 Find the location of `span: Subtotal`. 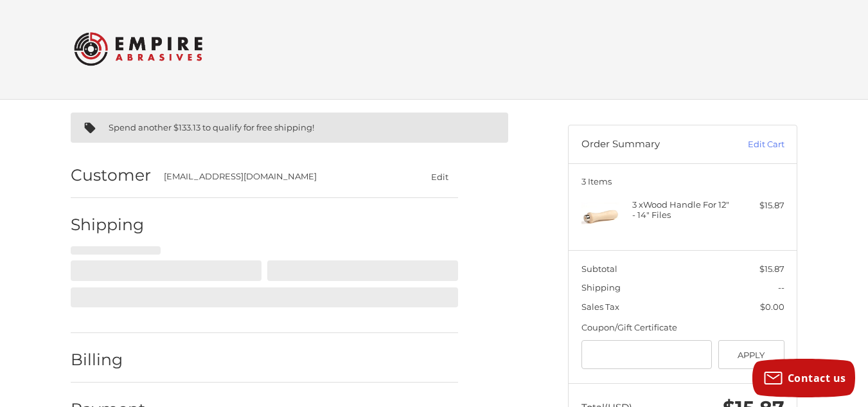

span: Subtotal is located at coordinates (600, 269).